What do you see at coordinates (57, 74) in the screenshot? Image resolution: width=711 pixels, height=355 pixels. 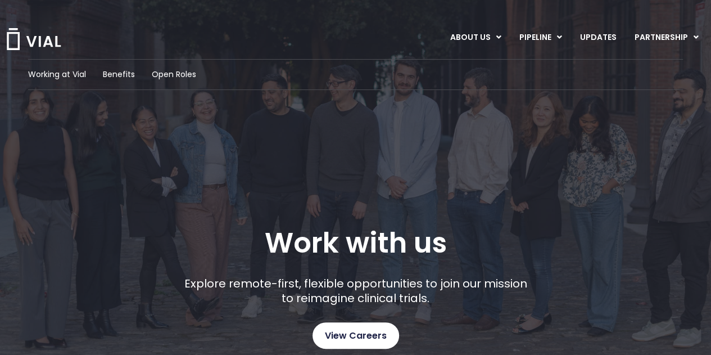 I see `span: Working at Vial` at bounding box center [57, 74].